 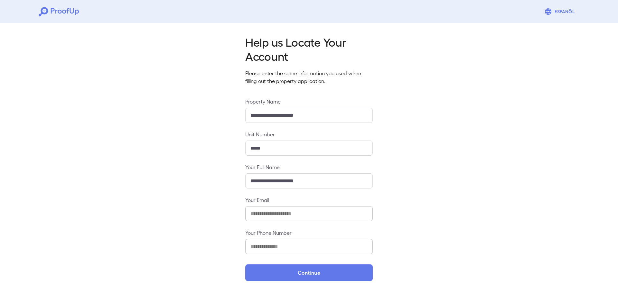 I want to click on label: Property Name, so click(x=309, y=101).